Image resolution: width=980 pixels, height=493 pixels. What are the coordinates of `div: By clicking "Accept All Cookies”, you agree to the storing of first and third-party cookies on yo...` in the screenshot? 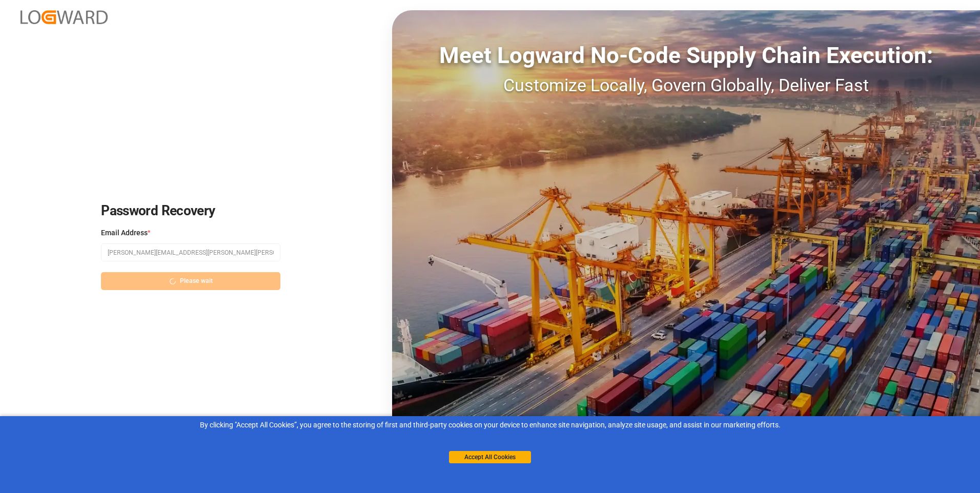 It's located at (490, 425).